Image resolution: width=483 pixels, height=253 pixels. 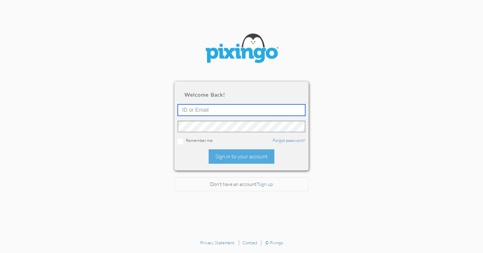 What do you see at coordinates (289, 140) in the screenshot?
I see `a: Forgot password?` at bounding box center [289, 140].